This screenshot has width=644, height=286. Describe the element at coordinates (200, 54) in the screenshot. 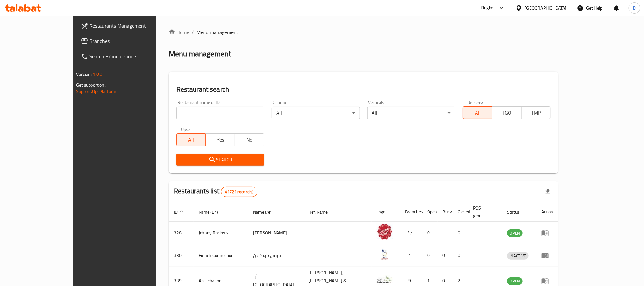

I see `h2: Menu management` at that location.